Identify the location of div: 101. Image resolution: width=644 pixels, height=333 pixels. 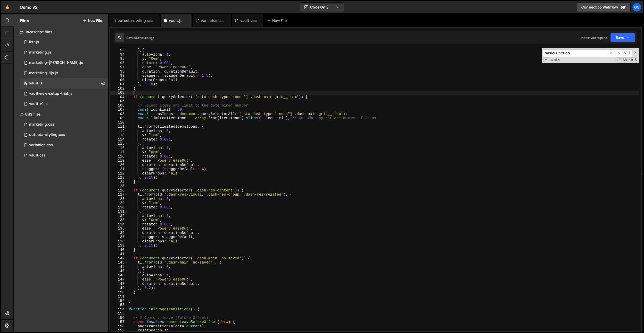
(119, 84).